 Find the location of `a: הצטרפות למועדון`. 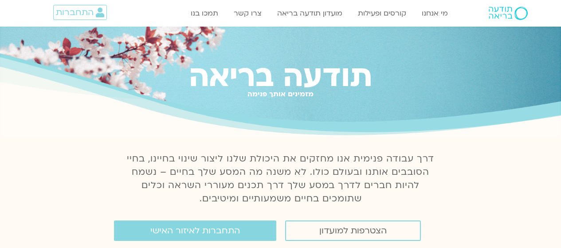

a: הצטרפות למועדון is located at coordinates (353, 230).